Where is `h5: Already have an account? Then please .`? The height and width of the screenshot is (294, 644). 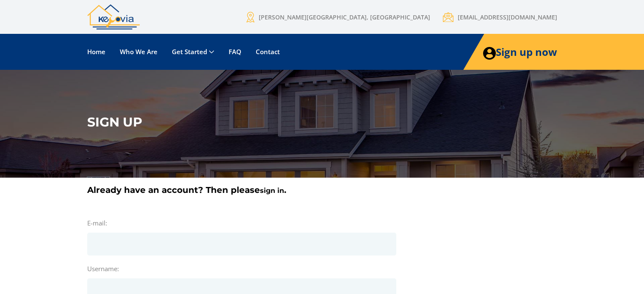 h5: Already have an account? Then please . is located at coordinates (242, 190).